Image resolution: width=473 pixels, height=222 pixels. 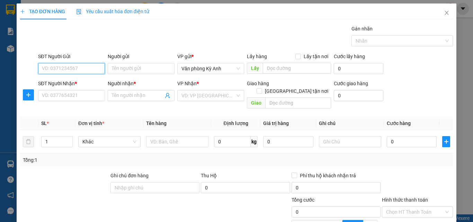 What do you see at coordinates (168, 96) in the screenshot?
I see `span: user-add` at bounding box center [168, 96].